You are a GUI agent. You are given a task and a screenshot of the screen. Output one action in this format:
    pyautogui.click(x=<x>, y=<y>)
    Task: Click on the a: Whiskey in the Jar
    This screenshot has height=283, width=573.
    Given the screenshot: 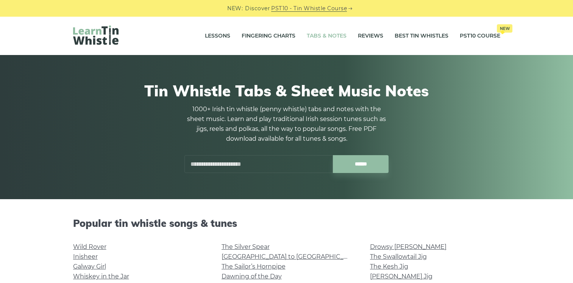 What is the action you would take?
    pyautogui.click(x=101, y=276)
    